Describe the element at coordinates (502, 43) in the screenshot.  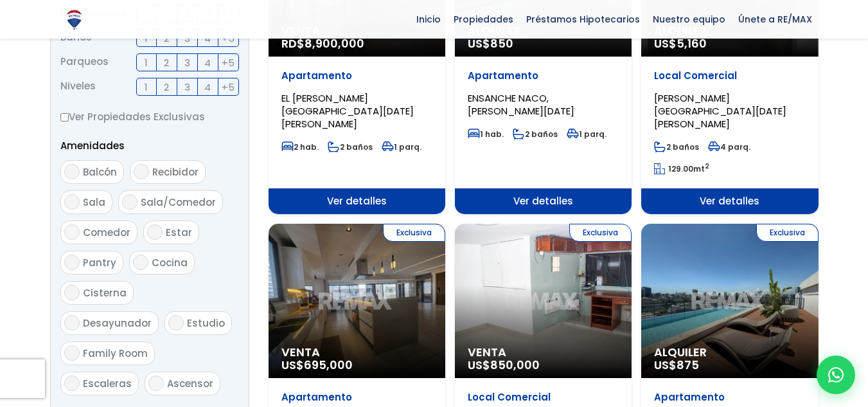
I see `span: 850` at that location.